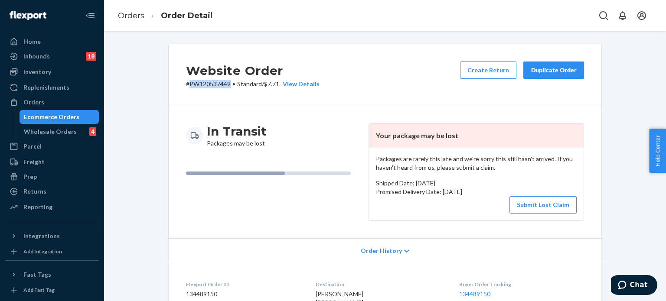 This screenshot has width=666, height=301. I want to click on span: Chat, so click(28, 10).